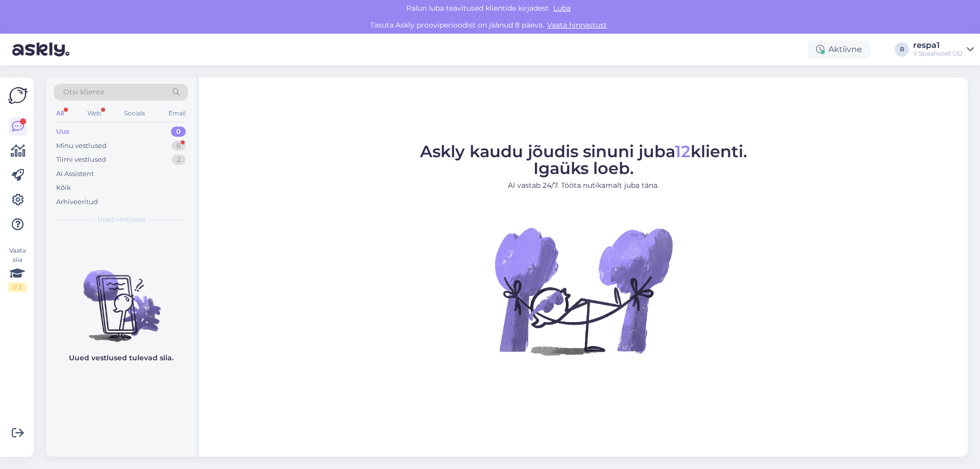 The height and width of the screenshot is (469, 980). What do you see at coordinates (121, 358) in the screenshot?
I see `p: Uued vestlused tulevad siia.` at bounding box center [121, 358].